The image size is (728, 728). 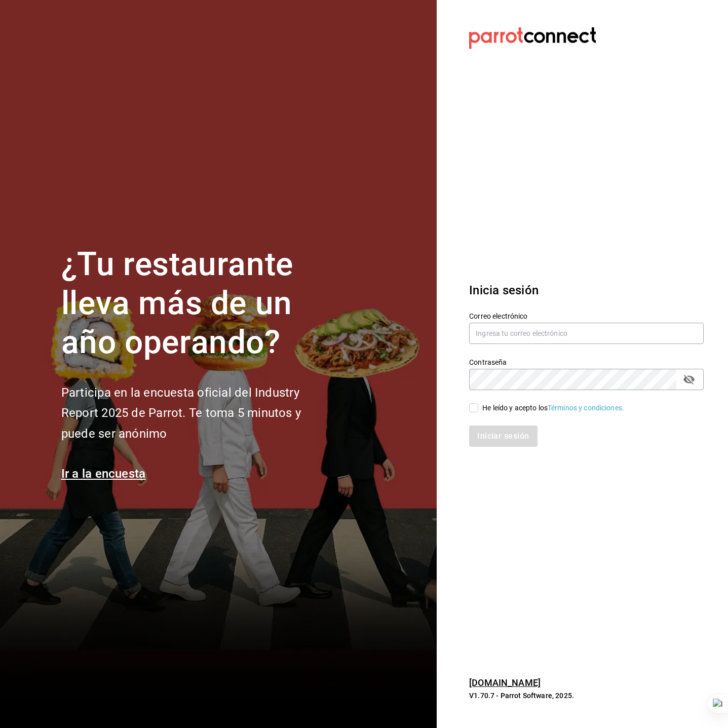 What do you see at coordinates (103, 473) in the screenshot?
I see `a: Ir a la encuesta` at bounding box center [103, 473].